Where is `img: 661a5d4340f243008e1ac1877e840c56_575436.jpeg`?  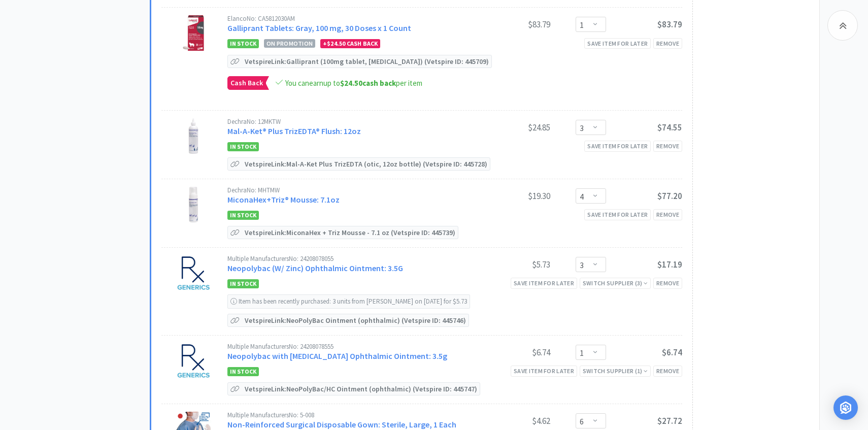 img: 661a5d4340f243008e1ac1877e840c56_575436.jpeg is located at coordinates (193, 361).